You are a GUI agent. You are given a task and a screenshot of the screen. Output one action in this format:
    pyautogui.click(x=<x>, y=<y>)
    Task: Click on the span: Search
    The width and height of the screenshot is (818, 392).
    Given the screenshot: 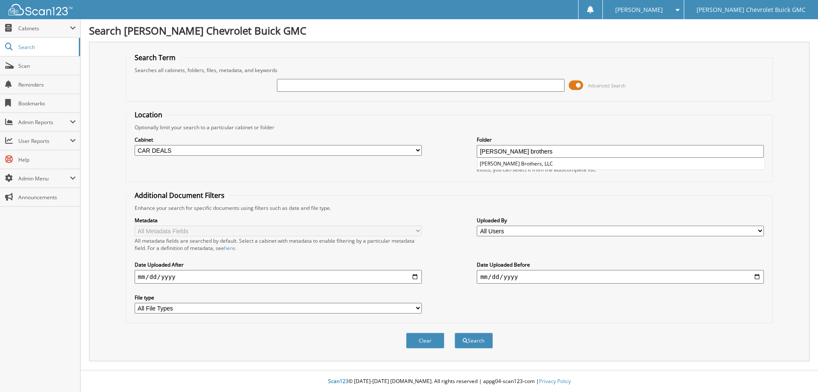 What is the action you would take?
    pyautogui.click(x=46, y=47)
    